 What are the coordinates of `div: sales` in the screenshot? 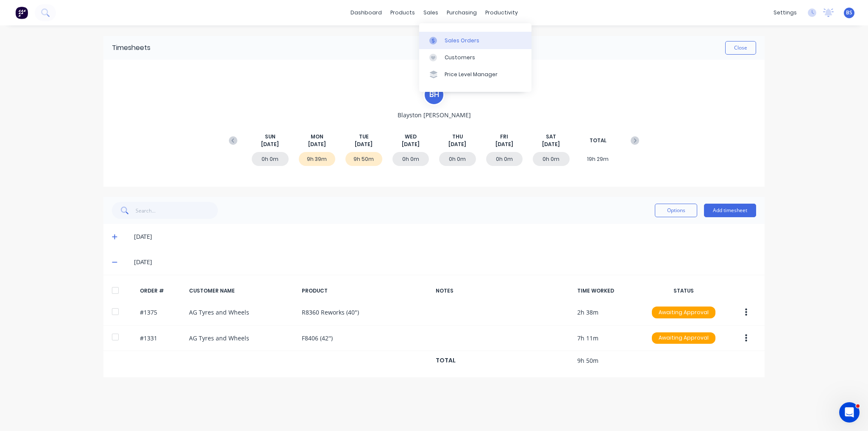 It's located at (431, 13).